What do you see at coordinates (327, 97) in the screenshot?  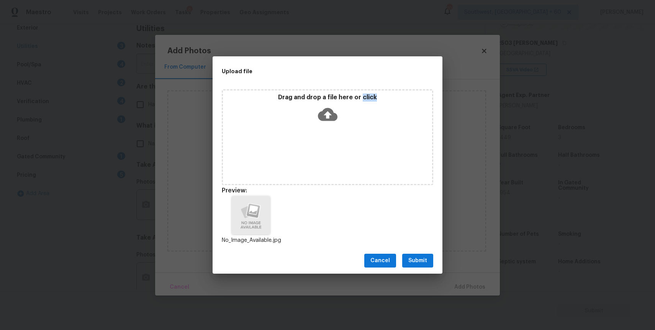 I see `p: Drag and drop a file here or click` at bounding box center [327, 97].